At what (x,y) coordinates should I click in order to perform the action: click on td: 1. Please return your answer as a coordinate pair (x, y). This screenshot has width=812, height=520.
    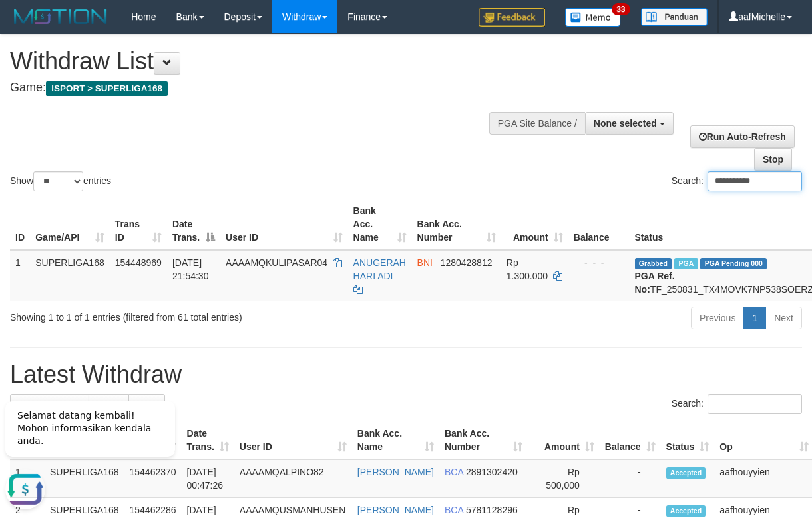
    Looking at the image, I should click on (20, 275).